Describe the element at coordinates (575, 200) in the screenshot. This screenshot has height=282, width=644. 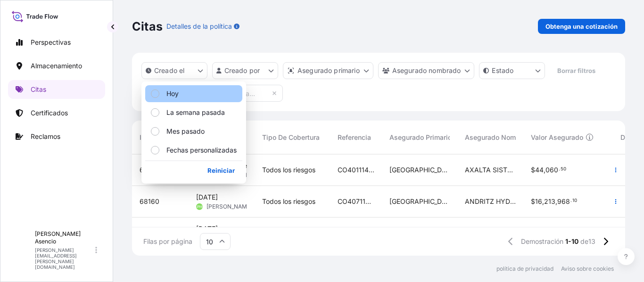
I see `font: 10` at that location.